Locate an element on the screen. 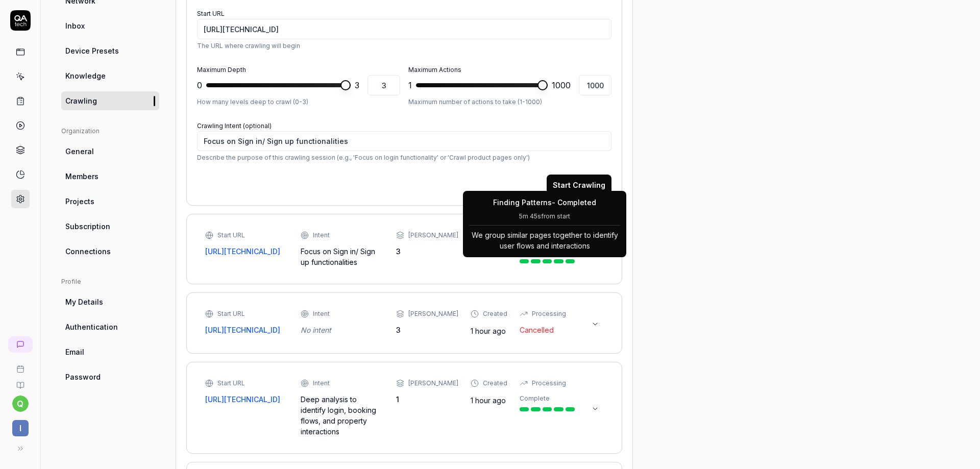  a: Connections is located at coordinates (110, 251).